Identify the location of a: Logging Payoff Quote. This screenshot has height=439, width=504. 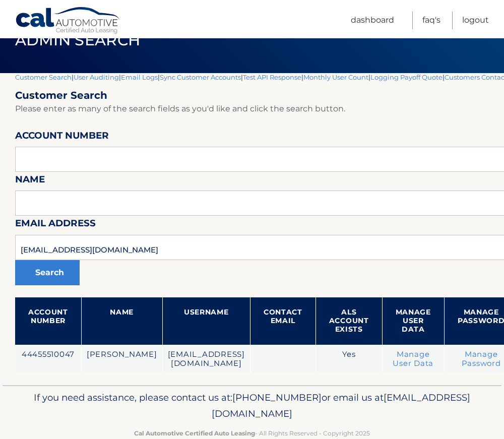
(406, 77).